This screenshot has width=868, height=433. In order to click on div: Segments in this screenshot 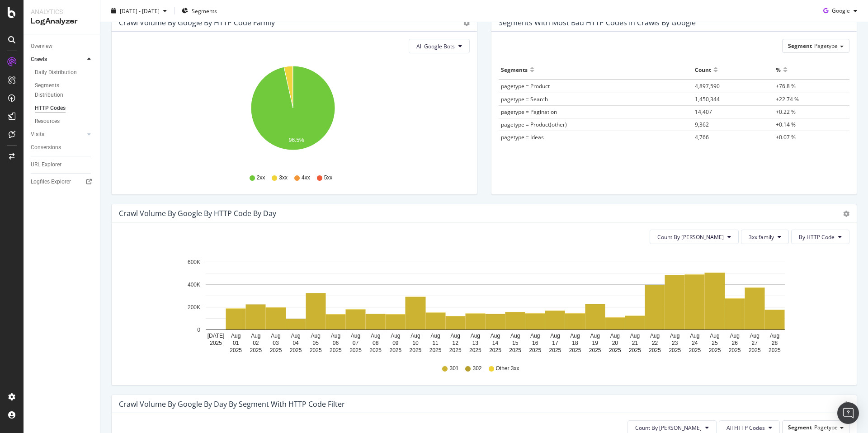, I will do `click(514, 70)`.